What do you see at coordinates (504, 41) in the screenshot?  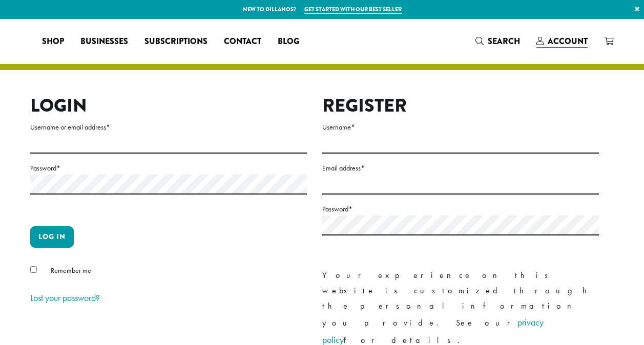 I see `span: Search` at bounding box center [504, 41].